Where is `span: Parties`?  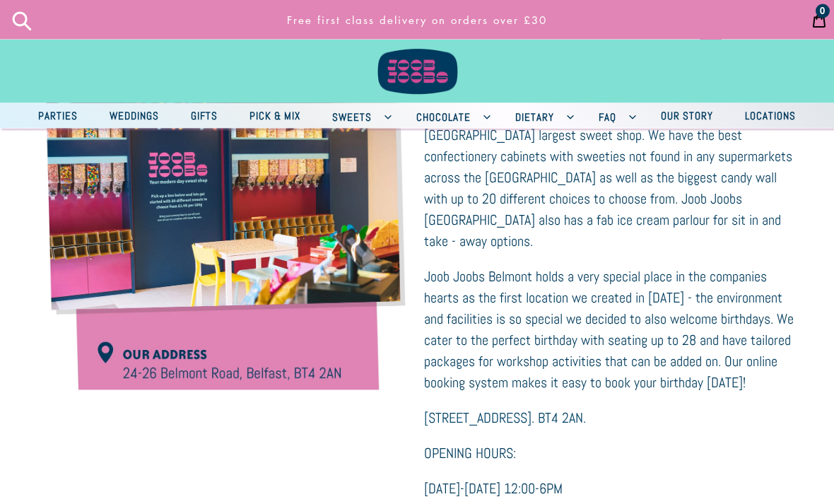 span: Parties is located at coordinates (58, 115).